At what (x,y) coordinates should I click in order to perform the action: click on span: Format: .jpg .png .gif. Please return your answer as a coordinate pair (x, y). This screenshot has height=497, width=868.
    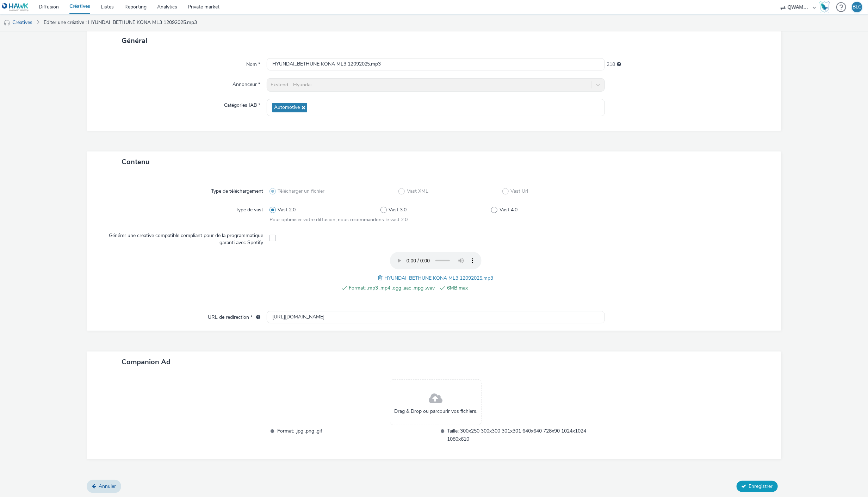
    Looking at the image, I should click on (356, 436).